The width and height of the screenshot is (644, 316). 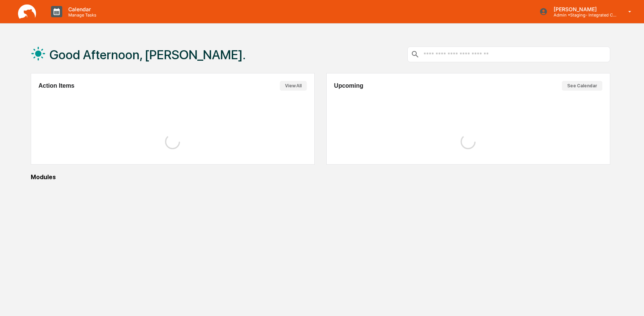 I want to click on p: Calendar, so click(x=81, y=9).